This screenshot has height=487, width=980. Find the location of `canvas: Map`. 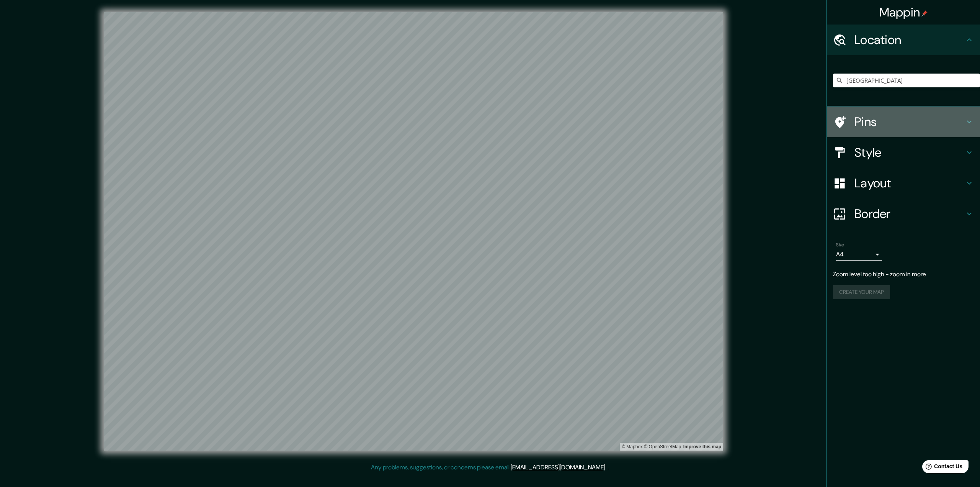

canvas: Map is located at coordinates (413, 231).